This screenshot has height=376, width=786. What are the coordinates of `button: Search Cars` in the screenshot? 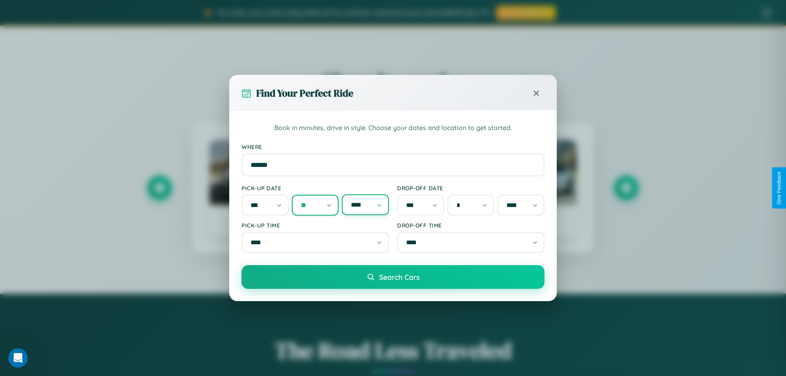 It's located at (393, 277).